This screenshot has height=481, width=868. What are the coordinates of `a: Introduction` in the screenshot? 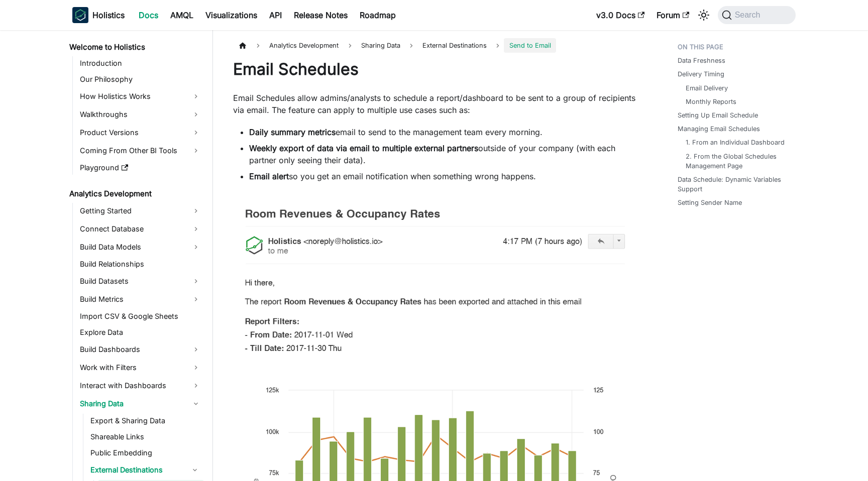 It's located at (140, 63).